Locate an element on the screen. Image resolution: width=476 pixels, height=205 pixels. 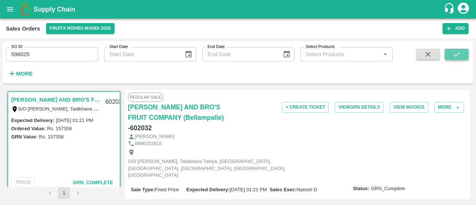
button: page 1 is located at coordinates (64, 193).